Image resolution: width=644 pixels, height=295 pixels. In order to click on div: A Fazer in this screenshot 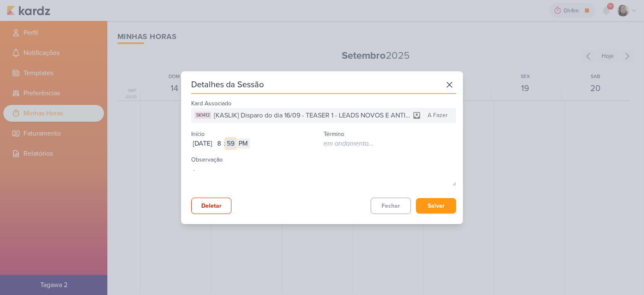, I will do `click(438, 115)`.